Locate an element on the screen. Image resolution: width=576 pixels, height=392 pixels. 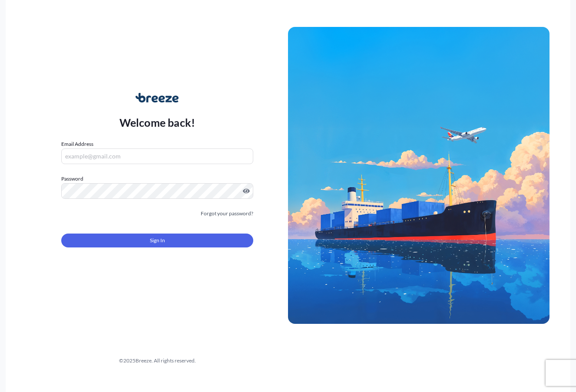
label: Email Address is located at coordinates (78, 144).